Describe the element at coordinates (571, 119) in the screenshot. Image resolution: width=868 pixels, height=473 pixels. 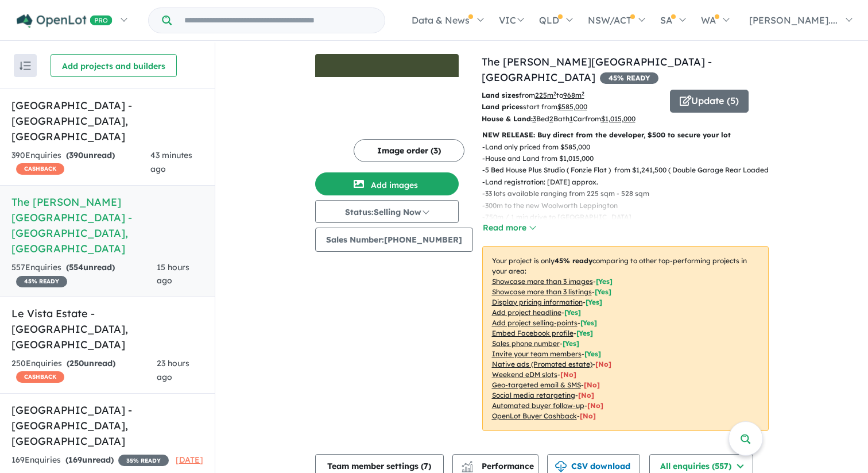
I see `u: 1` at that location.